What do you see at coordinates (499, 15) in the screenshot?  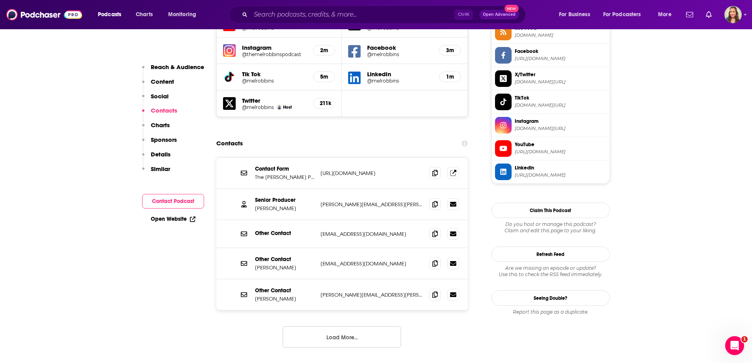 I see `span: Open Advanced` at bounding box center [499, 15].